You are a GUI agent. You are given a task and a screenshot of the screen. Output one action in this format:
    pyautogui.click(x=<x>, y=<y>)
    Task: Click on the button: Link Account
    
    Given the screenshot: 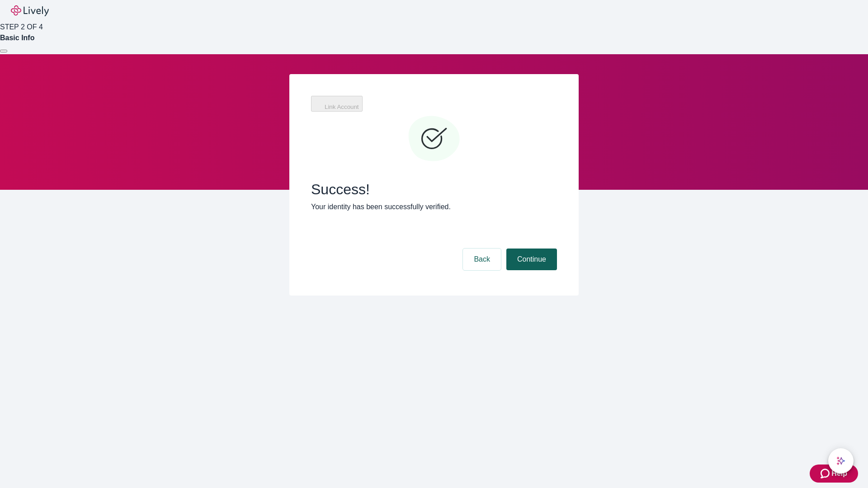 What is the action you would take?
    pyautogui.click(x=337, y=103)
    